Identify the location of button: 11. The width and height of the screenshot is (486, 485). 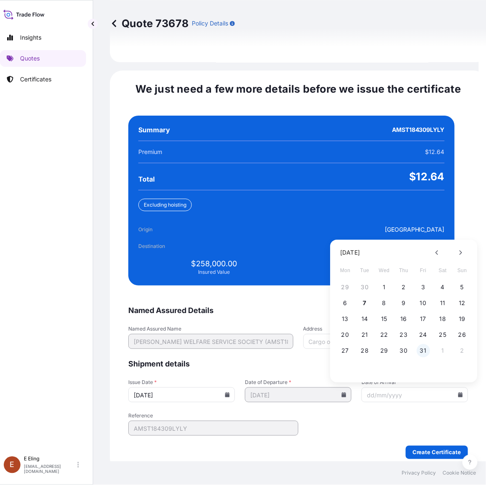
(443, 304).